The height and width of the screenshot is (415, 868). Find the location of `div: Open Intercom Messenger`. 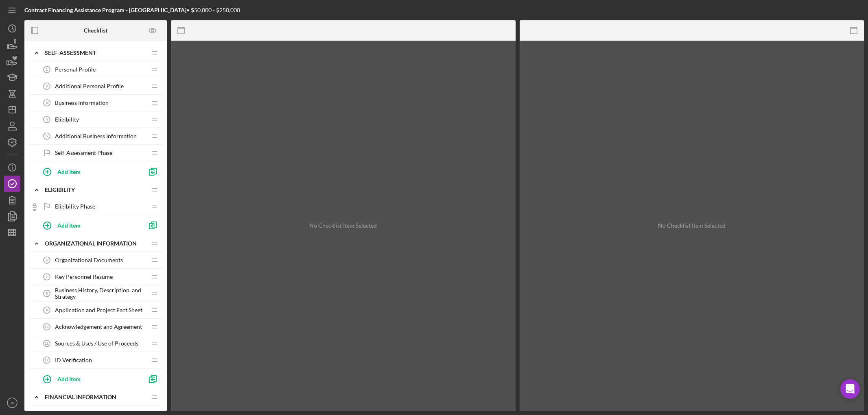

div: Open Intercom Messenger is located at coordinates (851, 389).